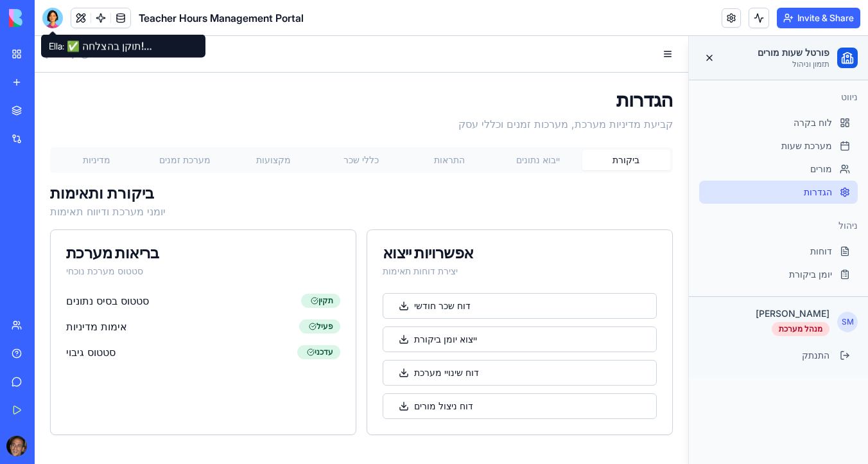 The width and height of the screenshot is (868, 464). What do you see at coordinates (743, 156) in the screenshot?
I see `a: הגדרות` at bounding box center [743, 156].